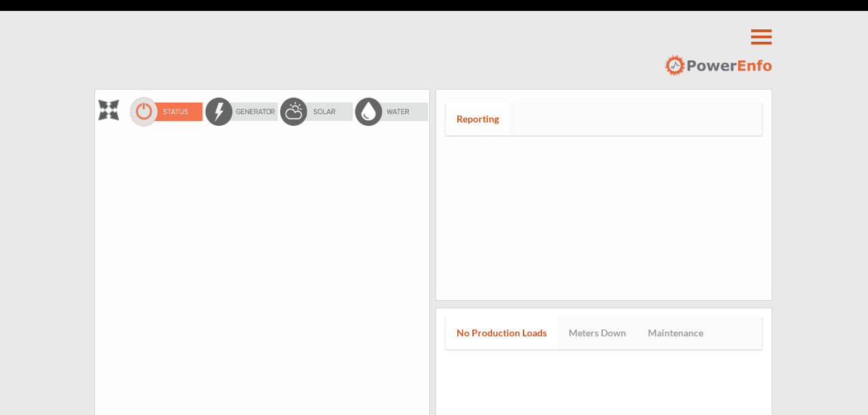 The height and width of the screenshot is (415, 868). What do you see at coordinates (241, 111) in the screenshot?
I see `img: energyOff.png` at bounding box center [241, 111].